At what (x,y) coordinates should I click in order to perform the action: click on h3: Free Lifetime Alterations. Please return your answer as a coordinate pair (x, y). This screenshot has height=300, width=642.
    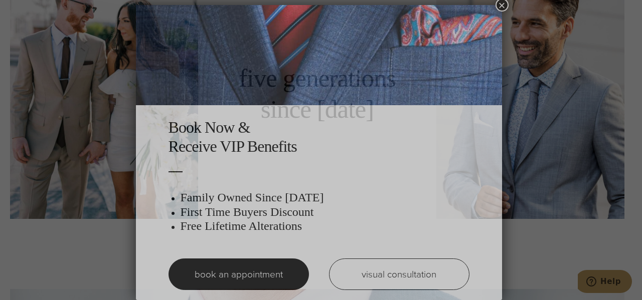
    Looking at the image, I should click on (325, 226).